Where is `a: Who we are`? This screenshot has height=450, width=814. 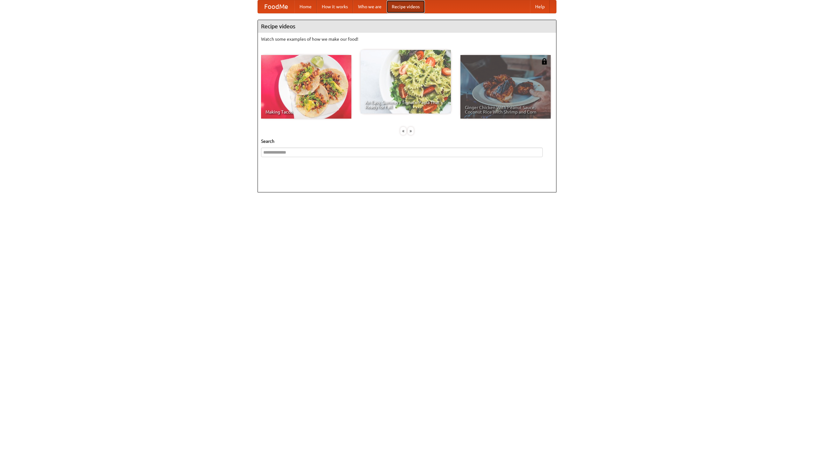
a: Who we are is located at coordinates (370, 7).